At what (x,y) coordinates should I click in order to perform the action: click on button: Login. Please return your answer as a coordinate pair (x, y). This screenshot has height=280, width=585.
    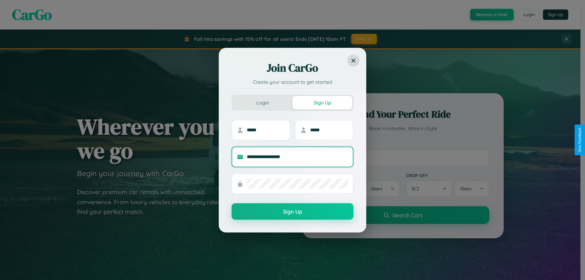
    Looking at the image, I should click on (262, 103).